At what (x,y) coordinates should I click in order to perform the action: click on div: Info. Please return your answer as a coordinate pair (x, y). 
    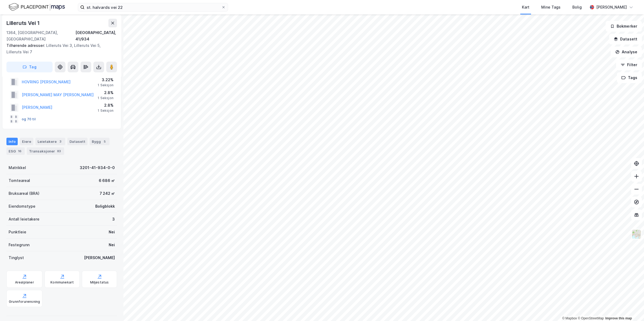
    Looking at the image, I should click on (12, 141).